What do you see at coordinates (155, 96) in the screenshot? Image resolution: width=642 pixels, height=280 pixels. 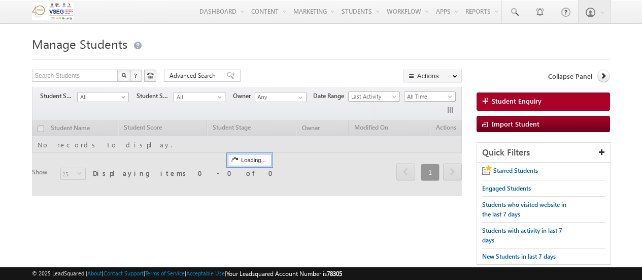 I see `span: Student Source` at bounding box center [155, 96].